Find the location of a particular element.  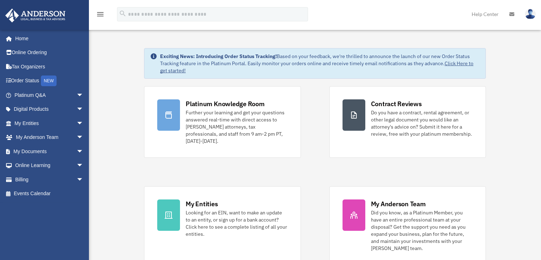

i: menu is located at coordinates (100, 14).